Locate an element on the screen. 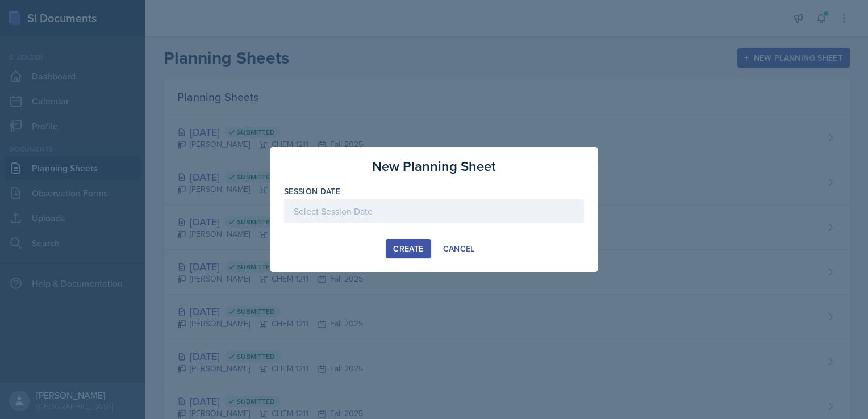  label: Session Date is located at coordinates (312, 191).